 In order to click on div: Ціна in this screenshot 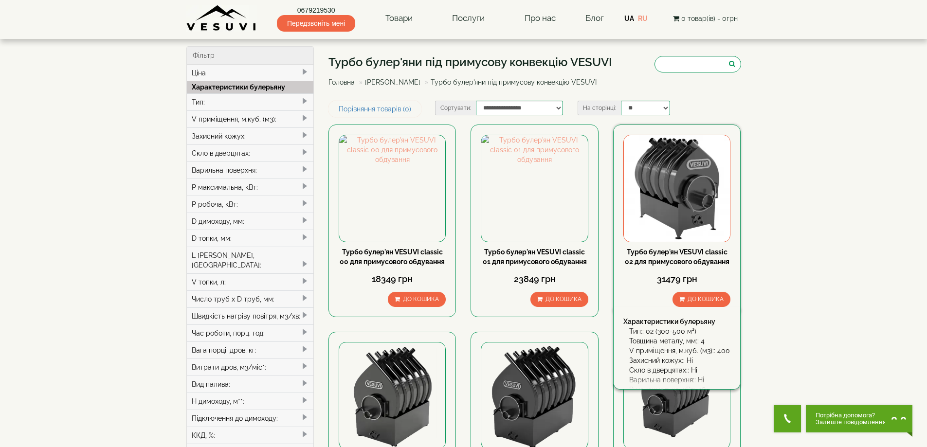, I will do `click(250, 73)`.